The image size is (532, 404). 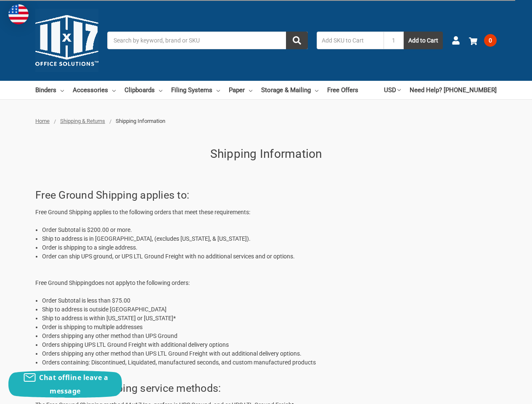 What do you see at coordinates (266, 282) in the screenshot?
I see `p: Free Ground Shipping to the following orders:` at bounding box center [266, 282].